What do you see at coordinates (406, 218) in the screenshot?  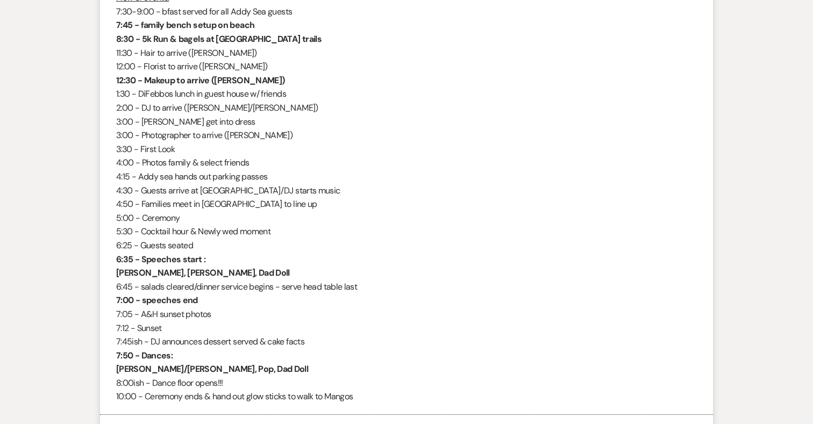 I see `p: 5:00 - Ceremony` at bounding box center [406, 218].